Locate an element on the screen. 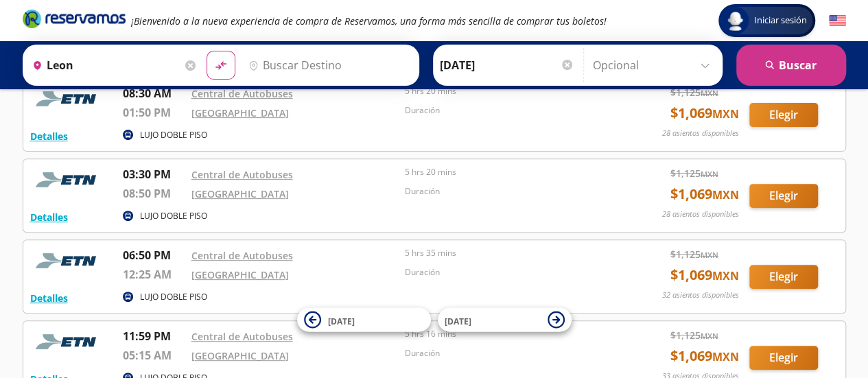 This screenshot has width=868, height=378. a: Brand Logo is located at coordinates (74, 21).